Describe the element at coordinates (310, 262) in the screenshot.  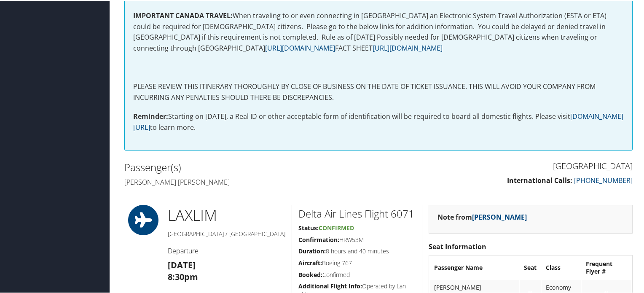
I see `strong: Aircraft:` at that location.